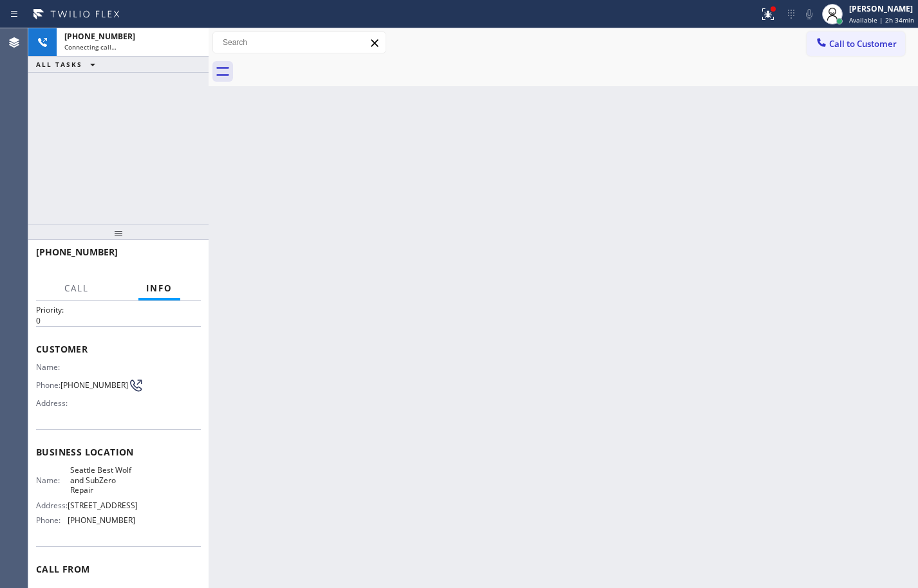 Image resolution: width=918 pixels, height=588 pixels. Describe the element at coordinates (855, 43) in the screenshot. I see `button: Call to Customer` at that location.